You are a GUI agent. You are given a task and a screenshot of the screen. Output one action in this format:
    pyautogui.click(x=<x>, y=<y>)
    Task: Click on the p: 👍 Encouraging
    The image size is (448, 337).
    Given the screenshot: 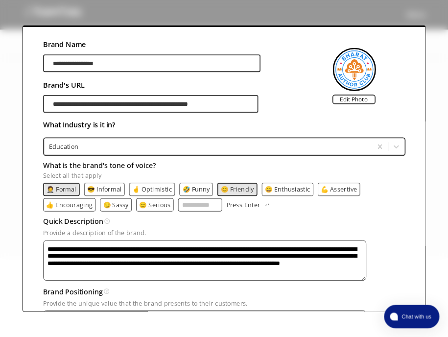 What is the action you would take?
    pyautogui.click(x=69, y=205)
    